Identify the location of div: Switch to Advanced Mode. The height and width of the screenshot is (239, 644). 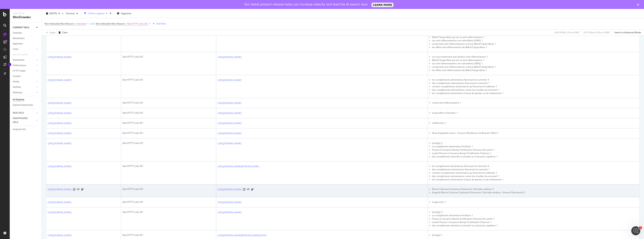
(628, 32).